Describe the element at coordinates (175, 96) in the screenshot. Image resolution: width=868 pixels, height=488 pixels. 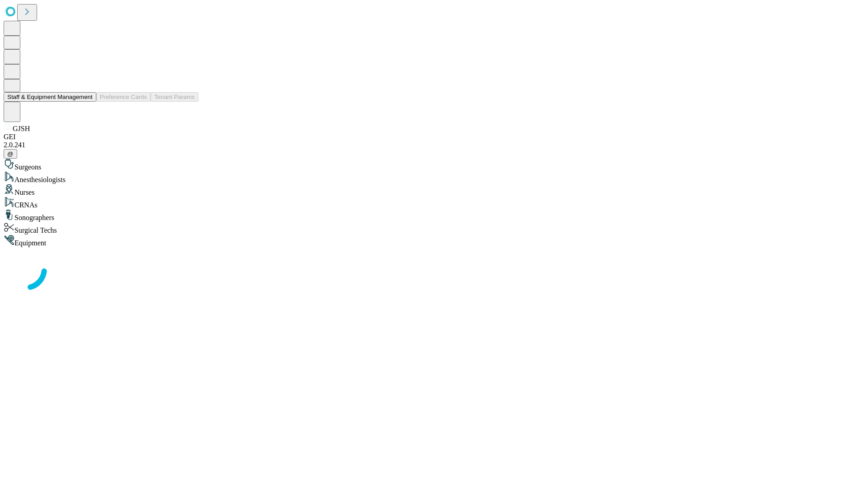
I see `button: Tenant Params` at that location.